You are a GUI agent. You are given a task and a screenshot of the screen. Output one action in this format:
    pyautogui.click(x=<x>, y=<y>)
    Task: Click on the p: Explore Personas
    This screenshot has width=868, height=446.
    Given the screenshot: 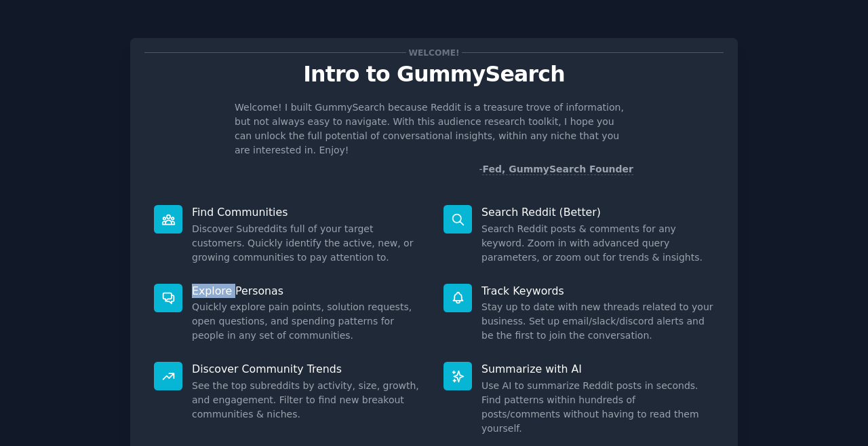 What is the action you would take?
    pyautogui.click(x=308, y=290)
    